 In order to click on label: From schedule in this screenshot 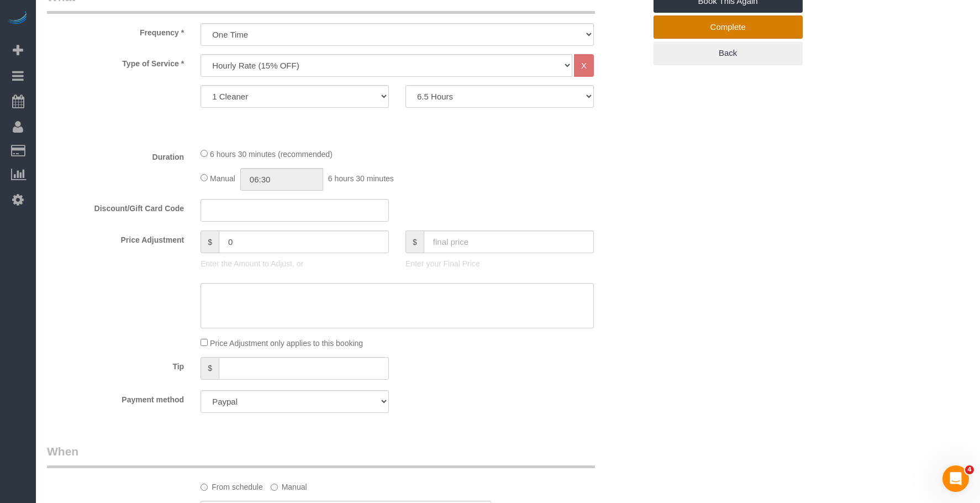, I will do `click(232, 485)`.